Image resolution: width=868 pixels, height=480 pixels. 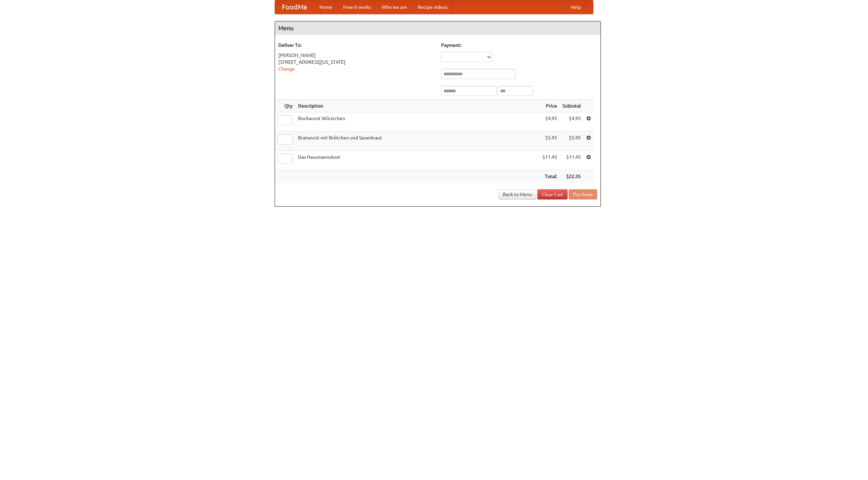 What do you see at coordinates (395, 7) in the screenshot?
I see `a: Who we are` at bounding box center [395, 7].